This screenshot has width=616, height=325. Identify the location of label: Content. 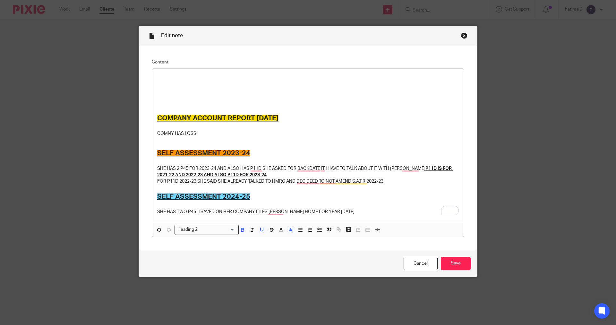
(308, 62).